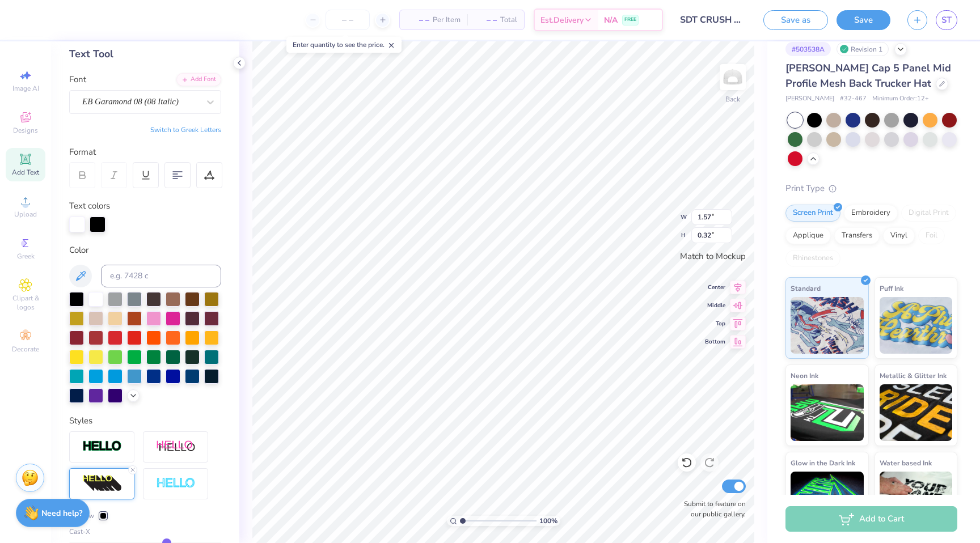 Image resolution: width=980 pixels, height=543 pixels. What do you see at coordinates (916, 500) in the screenshot?
I see `img: Water based Ink` at bounding box center [916, 500].